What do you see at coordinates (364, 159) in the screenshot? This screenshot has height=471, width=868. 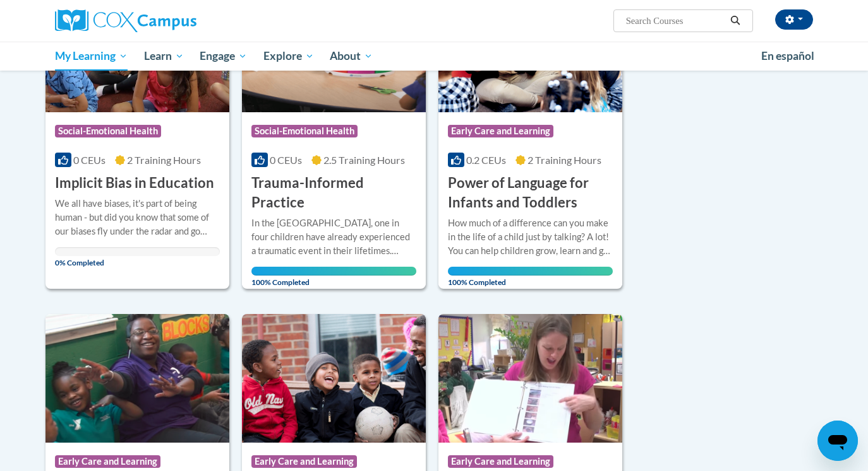 I see `span: 2.5 Training Hours` at bounding box center [364, 159].